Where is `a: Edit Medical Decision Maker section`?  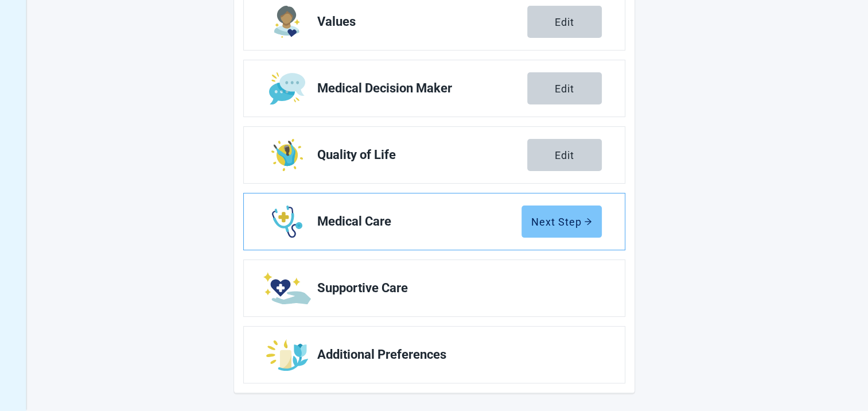 a: Edit Medical Decision Maker section is located at coordinates (434, 88).